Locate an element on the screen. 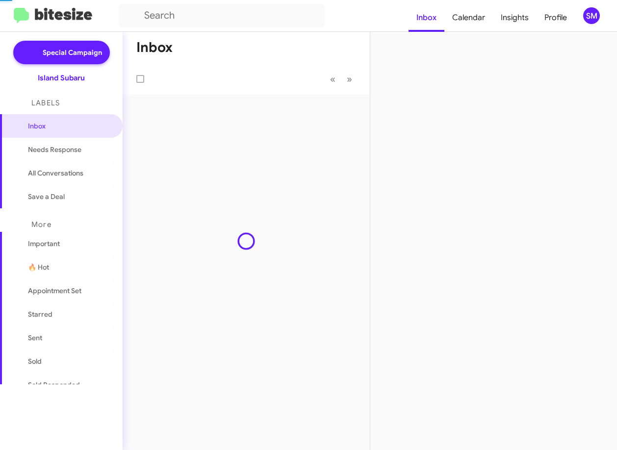 Image resolution: width=617 pixels, height=450 pixels. span: Labels is located at coordinates (46, 103).